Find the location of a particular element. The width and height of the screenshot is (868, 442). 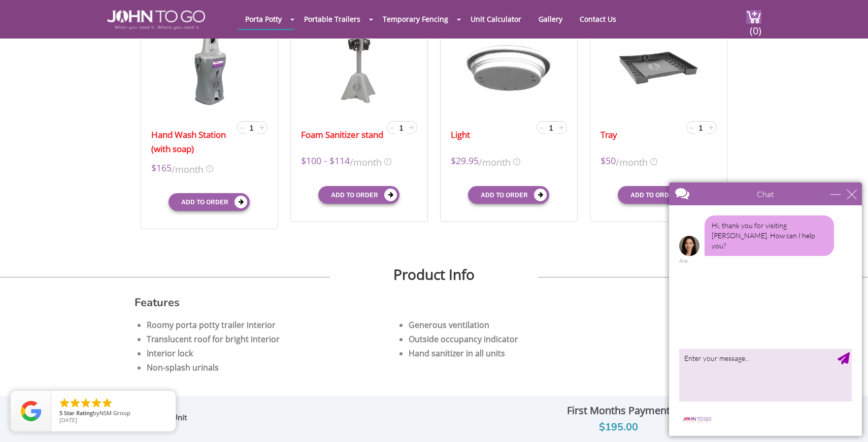

img: Ara avatar image. is located at coordinates (26, 69).